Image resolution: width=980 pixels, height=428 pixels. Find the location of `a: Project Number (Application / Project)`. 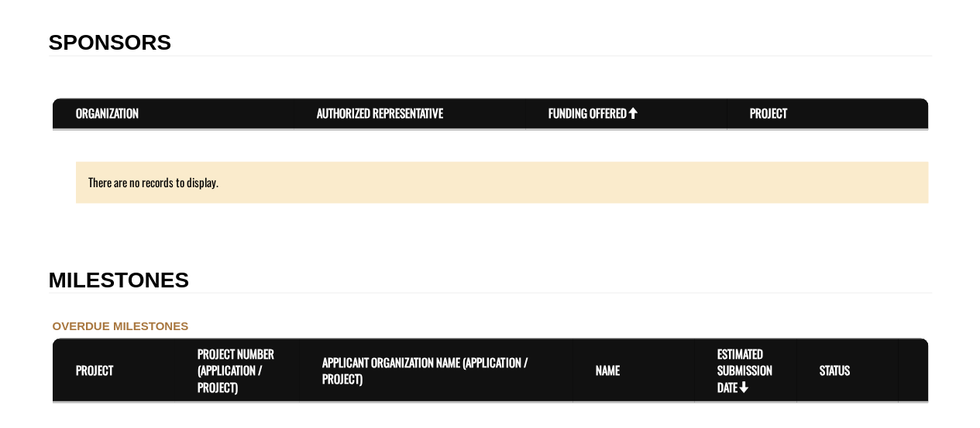

a: Project Number (Application / Project) is located at coordinates (236, 368).